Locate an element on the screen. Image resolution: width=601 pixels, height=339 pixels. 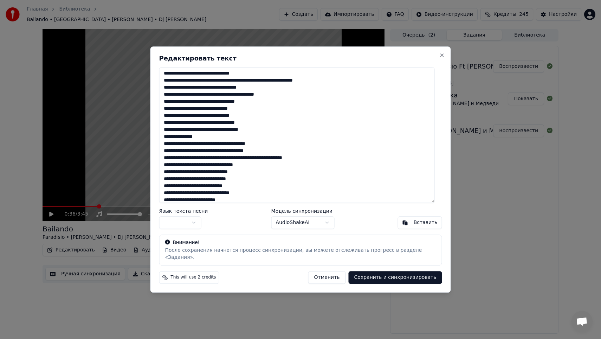
h2: Редактировать текст is located at coordinates (300, 58).